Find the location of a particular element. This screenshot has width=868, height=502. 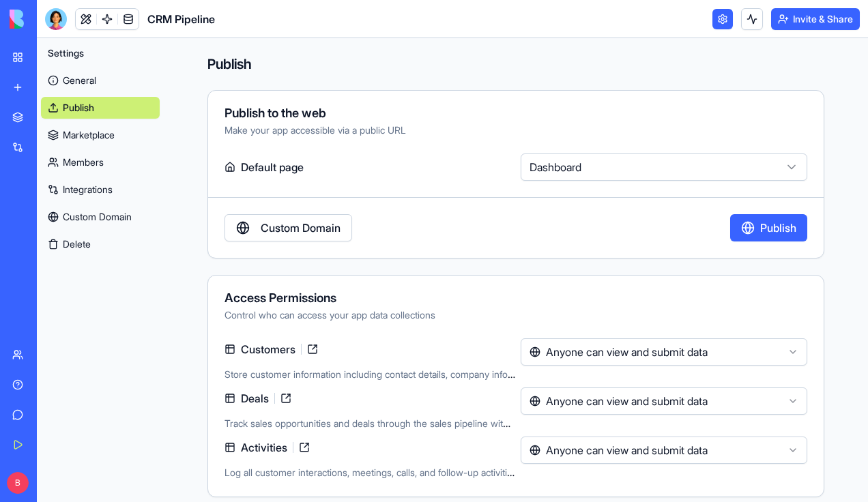

span: Track sales opportunities and deals through the sales pipeline with stages, values, and expected ... is located at coordinates (455, 423).